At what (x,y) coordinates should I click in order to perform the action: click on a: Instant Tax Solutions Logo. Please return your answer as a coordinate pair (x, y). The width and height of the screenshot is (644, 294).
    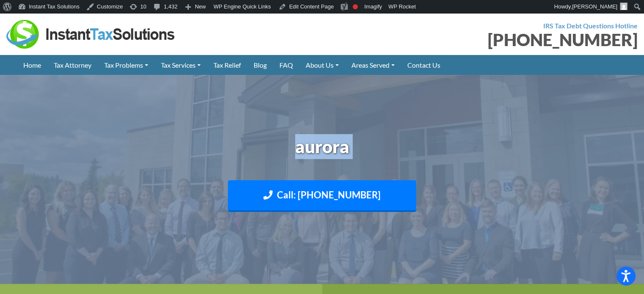
    Looking at the image, I should click on (91, 33).